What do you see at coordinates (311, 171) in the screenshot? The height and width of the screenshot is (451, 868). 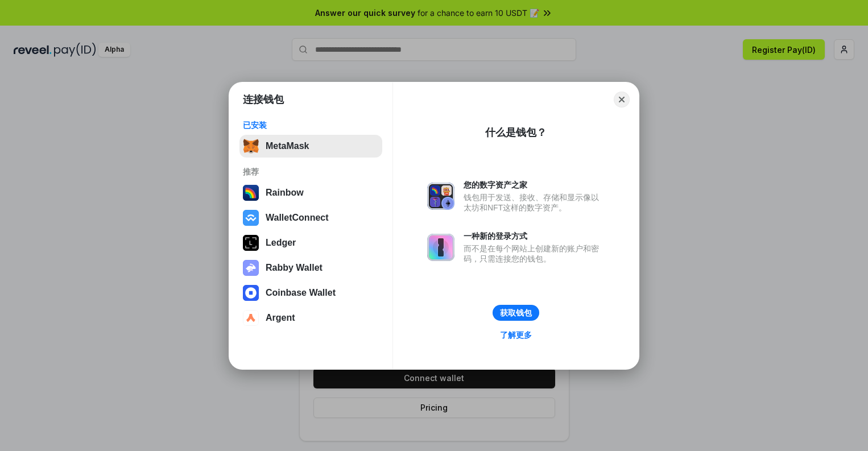 I see `div: 推荐` at bounding box center [311, 171].